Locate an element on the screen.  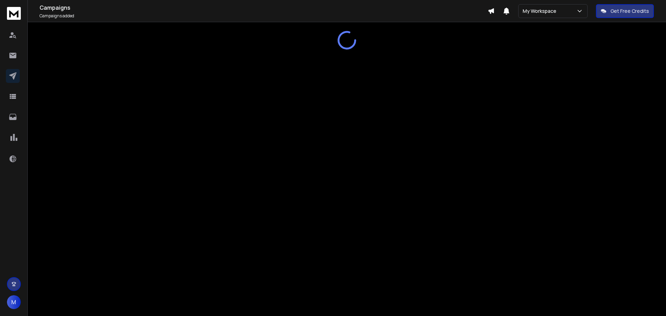
p: Campaigns added is located at coordinates (264, 16).